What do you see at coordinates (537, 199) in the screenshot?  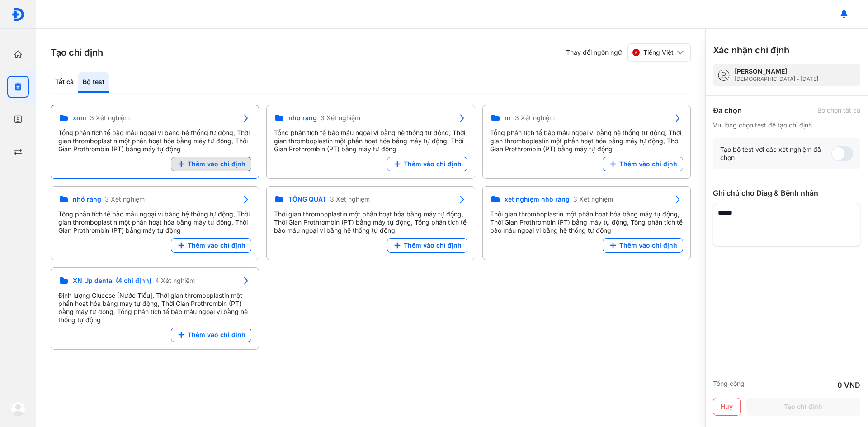 I see `span: xét nghiệm nhổ răng` at bounding box center [537, 199].